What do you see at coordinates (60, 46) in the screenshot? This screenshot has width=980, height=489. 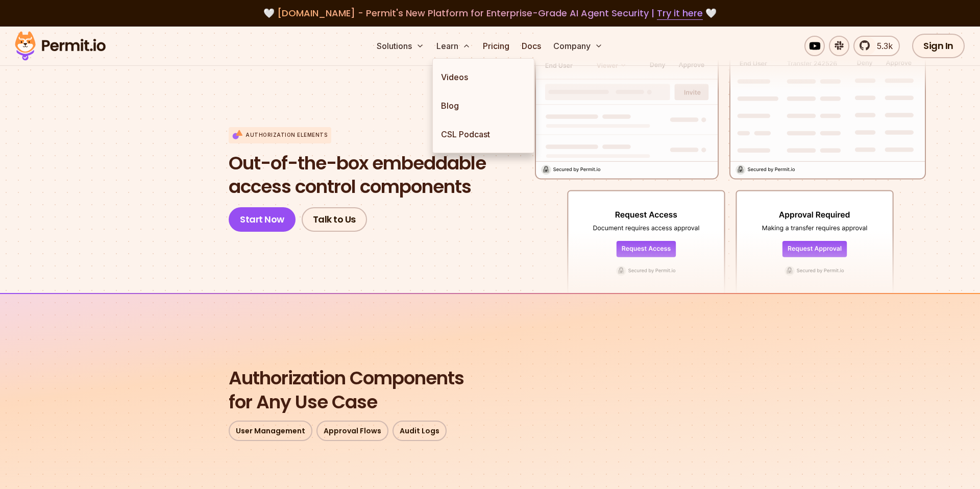 I see `img: Permit logo` at bounding box center [60, 46].